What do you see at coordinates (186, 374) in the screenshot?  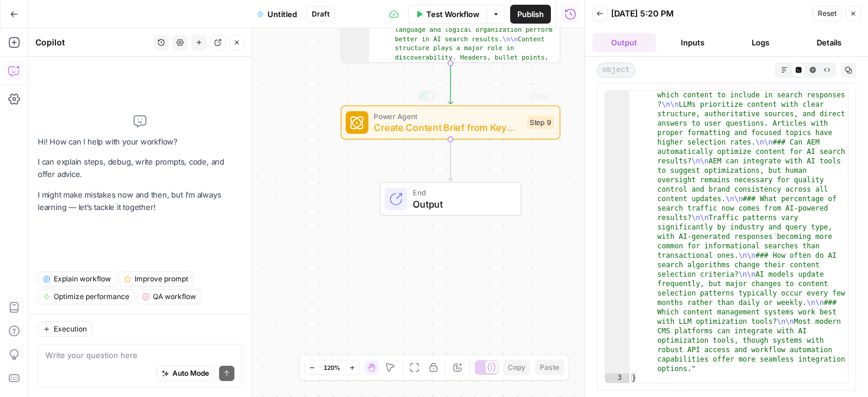 I see `button: Auto Mode` at bounding box center [186, 374].